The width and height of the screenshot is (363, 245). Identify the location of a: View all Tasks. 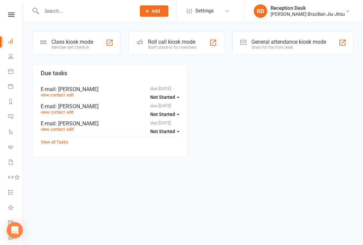
(54, 142).